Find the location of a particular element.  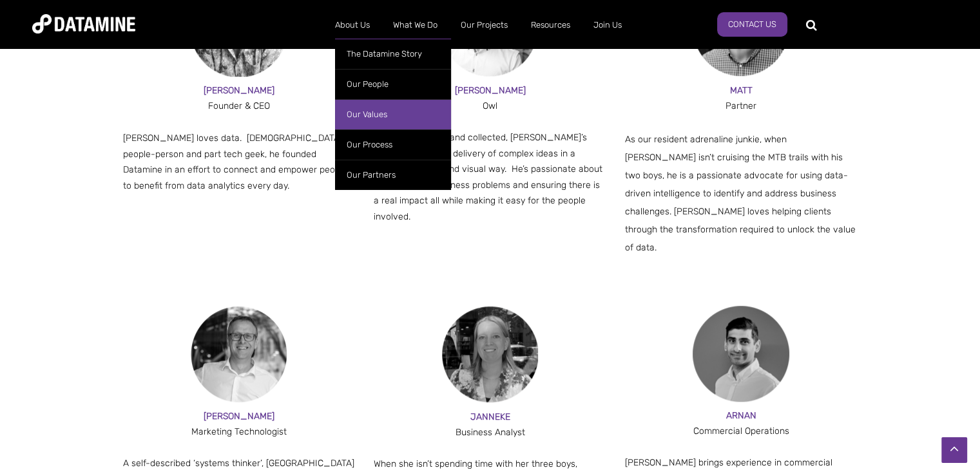

a: Our Projects is located at coordinates (484, 25).